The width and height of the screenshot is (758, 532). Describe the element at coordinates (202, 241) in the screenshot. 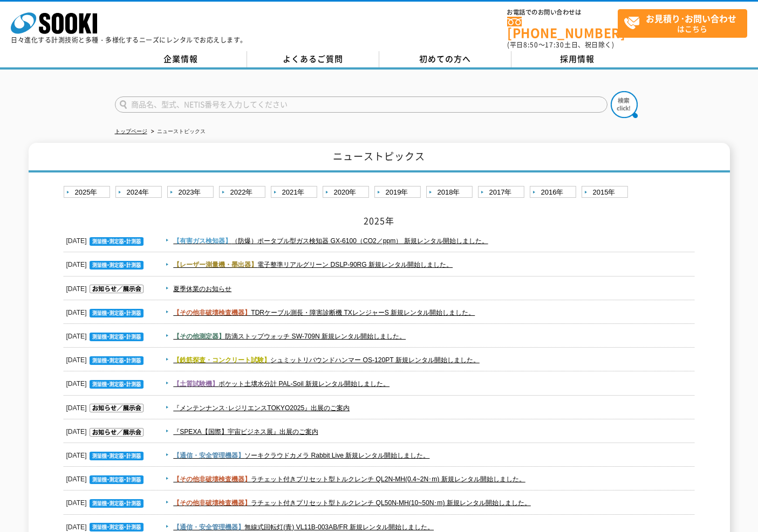

I see `span: 【有害ガス検知器】` at that location.